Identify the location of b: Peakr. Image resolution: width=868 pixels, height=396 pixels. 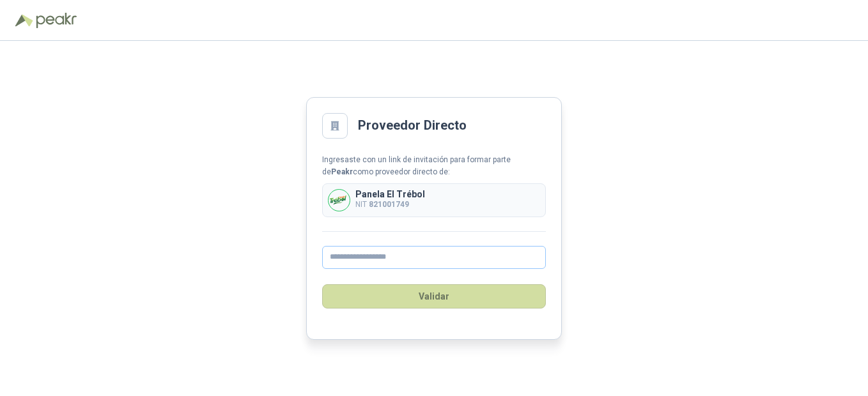
(342, 172).